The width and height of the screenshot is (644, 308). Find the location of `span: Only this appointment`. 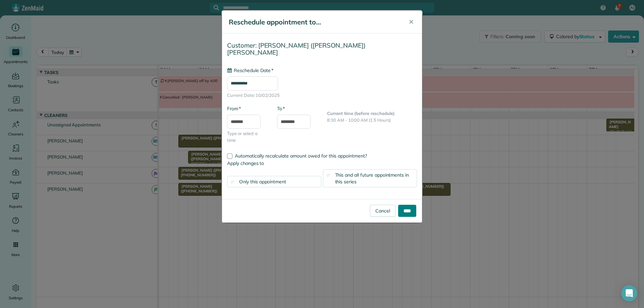

span: Only this appointment is located at coordinates (263, 182).